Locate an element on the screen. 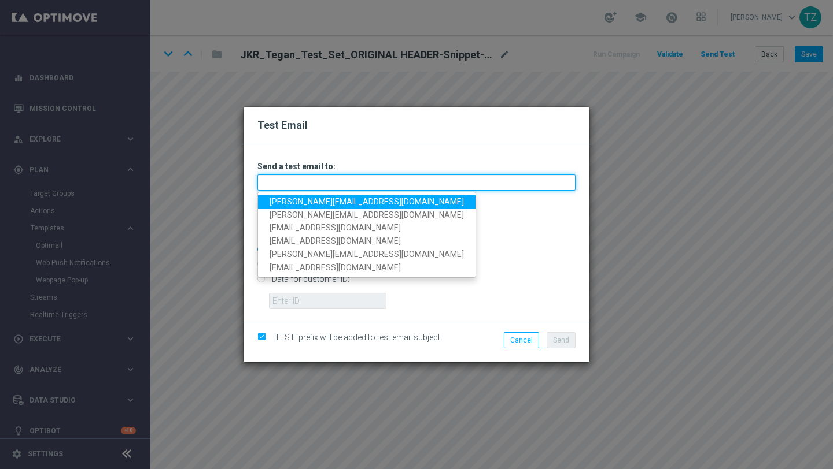  h2: Test Email is located at coordinates (416, 125).